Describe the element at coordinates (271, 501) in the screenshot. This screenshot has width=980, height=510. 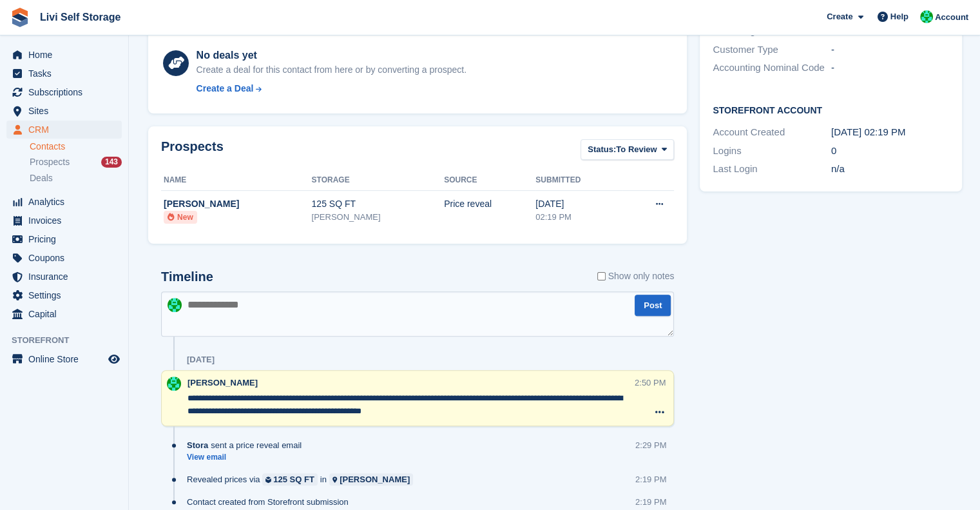
I see `div: Contact created from Storefront submission` at that location.